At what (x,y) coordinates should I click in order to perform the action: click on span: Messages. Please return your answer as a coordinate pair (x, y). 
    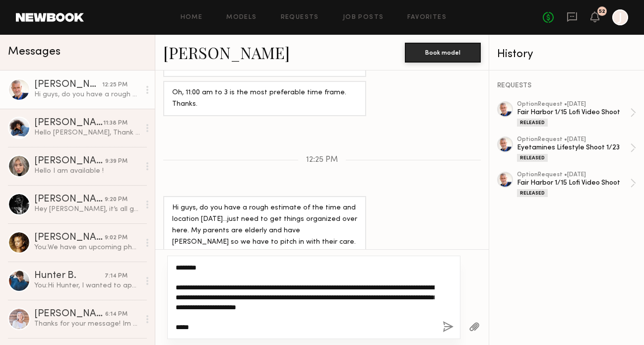
    Looking at the image, I should click on (34, 52).